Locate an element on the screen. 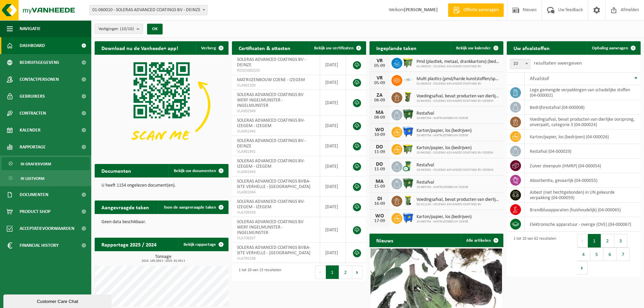 The height and width of the screenshot is (308, 644). span: Contracten is located at coordinates (33, 113).